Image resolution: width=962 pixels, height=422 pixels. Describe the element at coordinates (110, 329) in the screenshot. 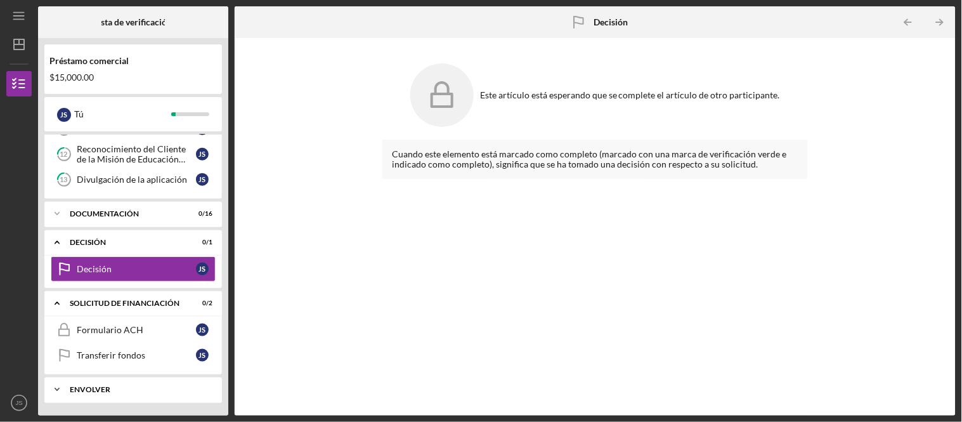

I see `font: Formulario ACH` at that location.